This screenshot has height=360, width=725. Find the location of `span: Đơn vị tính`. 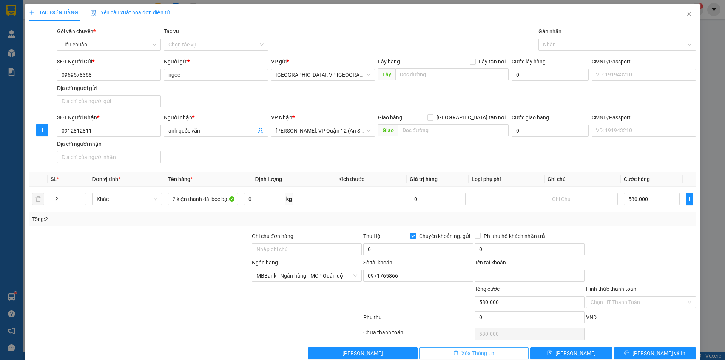

span: Đơn vị tính is located at coordinates (106, 179).